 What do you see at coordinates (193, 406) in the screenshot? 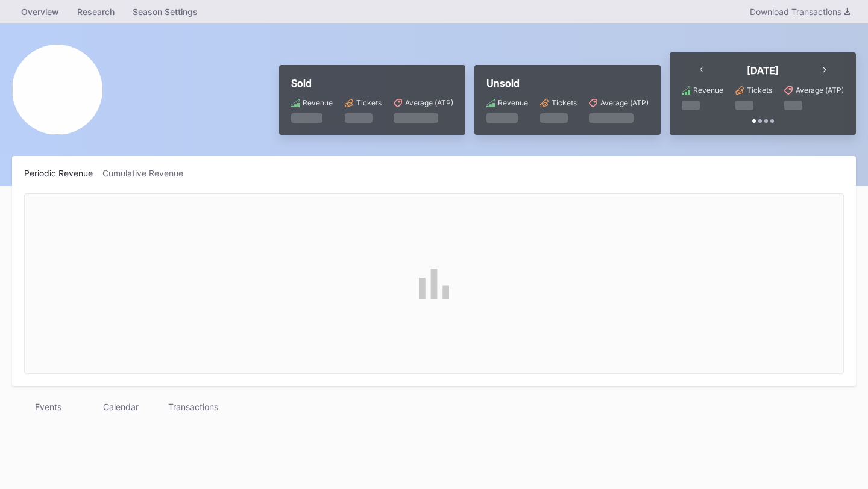
I see `div: Transactions` at bounding box center [193, 406].